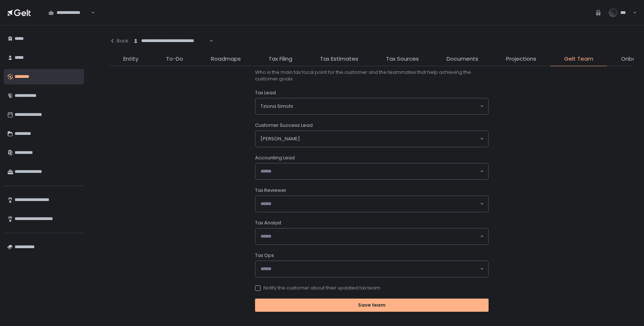 The width and height of the screenshot is (644, 326). What do you see at coordinates (119, 41) in the screenshot?
I see `div: Back` at bounding box center [119, 41].